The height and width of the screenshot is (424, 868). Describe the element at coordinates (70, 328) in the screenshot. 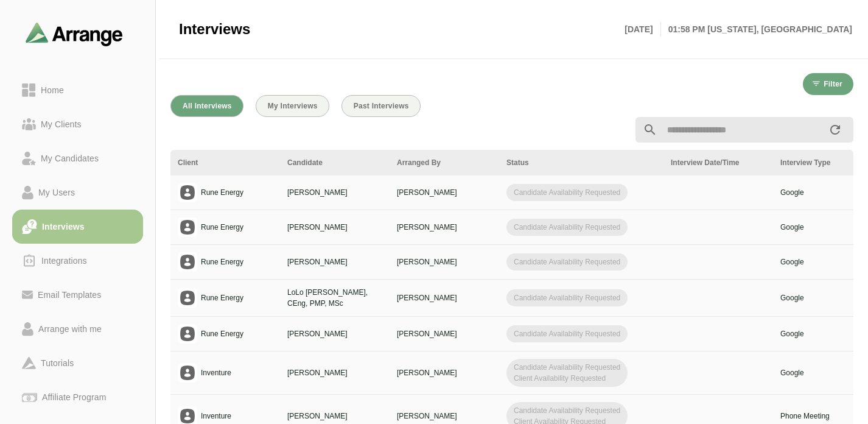

I see `div: Arrange with me` at that location.